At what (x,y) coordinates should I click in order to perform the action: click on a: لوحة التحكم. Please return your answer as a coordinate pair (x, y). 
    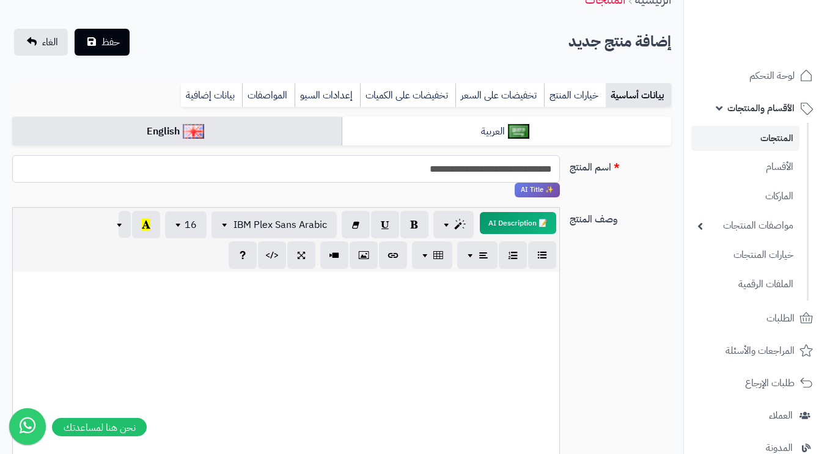
    Looking at the image, I should click on (756, 76).